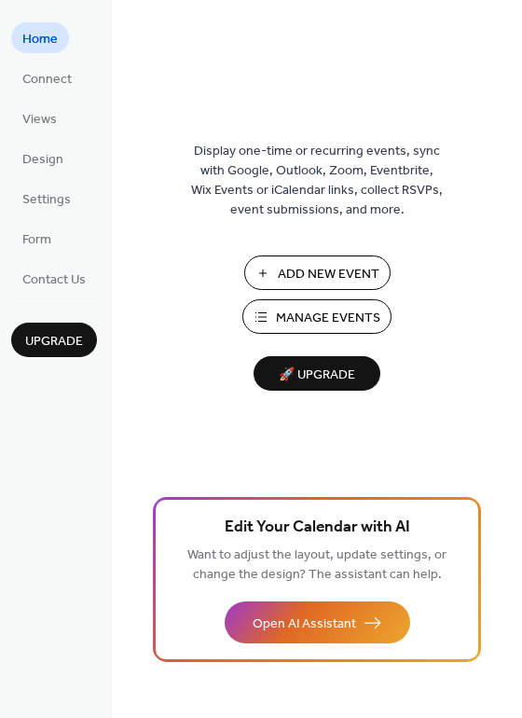 This screenshot has width=522, height=718. I want to click on span: Views, so click(39, 119).